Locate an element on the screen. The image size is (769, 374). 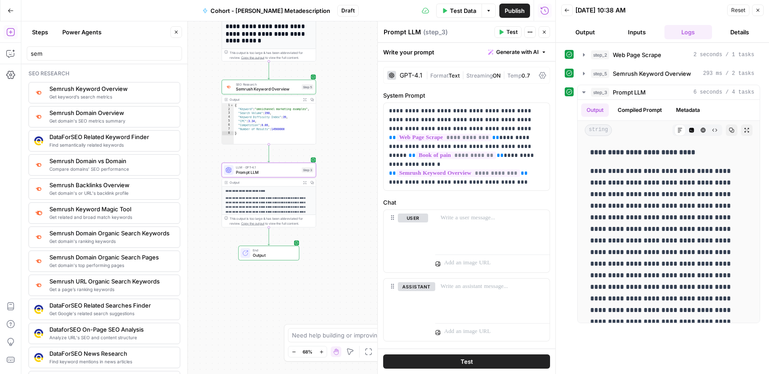
span: Semrush URL Organic Search Keywords is located at coordinates (111, 281).